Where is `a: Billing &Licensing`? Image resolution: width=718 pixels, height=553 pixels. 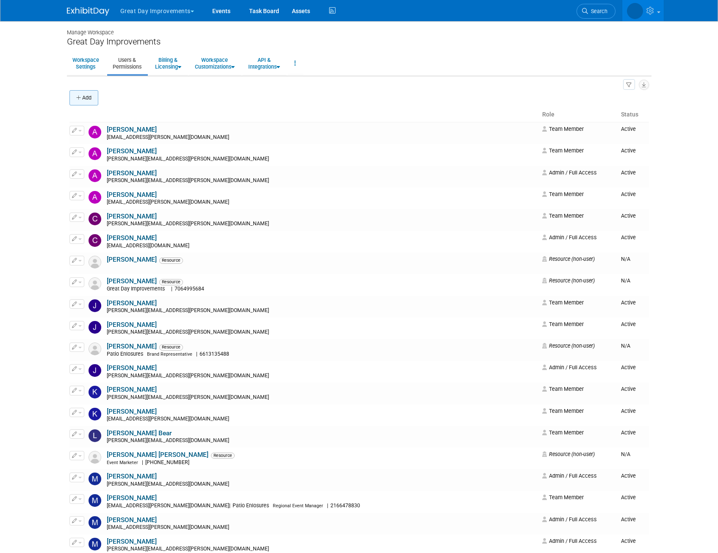 a: Billing &Licensing is located at coordinates (168, 63).